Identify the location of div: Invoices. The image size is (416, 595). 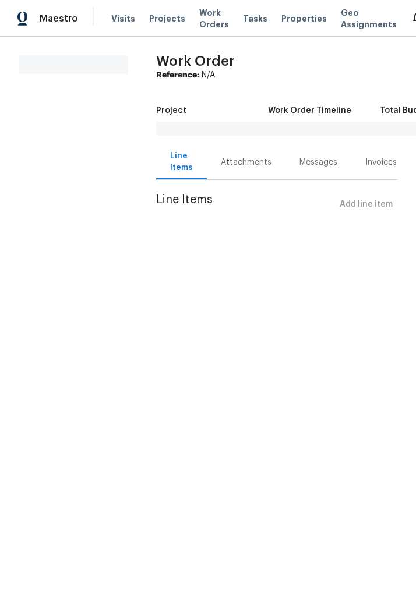
(381, 162).